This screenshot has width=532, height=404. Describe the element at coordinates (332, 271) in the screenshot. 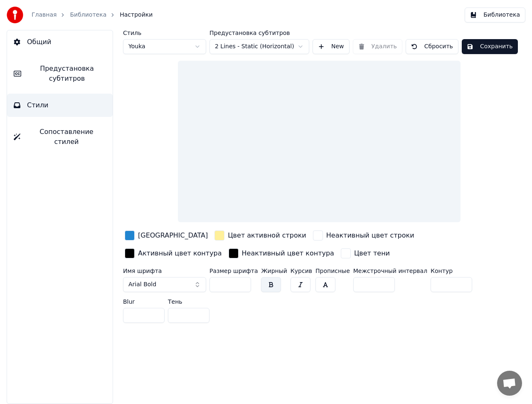

I see `label: Прописные` at that location.